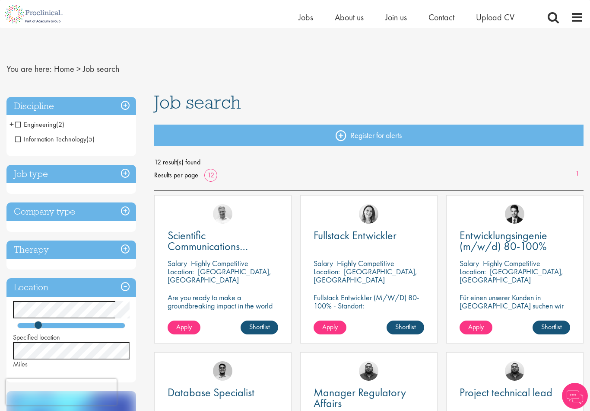 This screenshot has width=590, height=411. What do you see at coordinates (396, 17) in the screenshot?
I see `a: Join us` at bounding box center [396, 17].